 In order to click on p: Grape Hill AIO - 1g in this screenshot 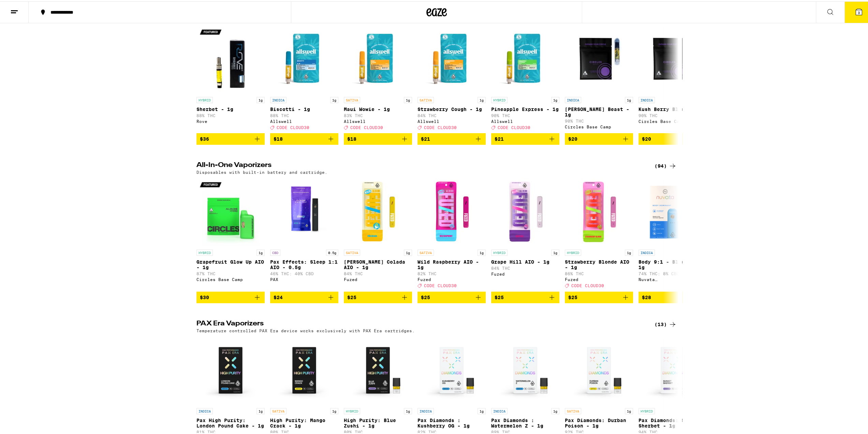, I will do `click(525, 260)`.